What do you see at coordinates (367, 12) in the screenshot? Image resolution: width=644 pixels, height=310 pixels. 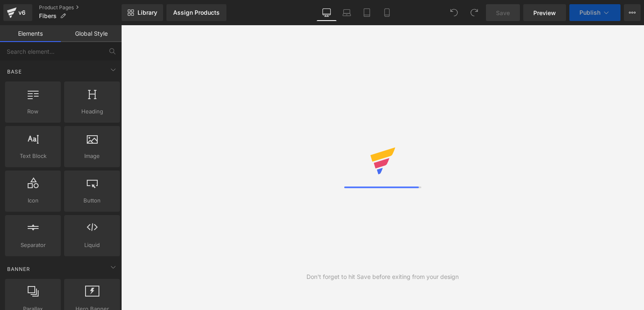 I see `a: Tablet` at bounding box center [367, 12].